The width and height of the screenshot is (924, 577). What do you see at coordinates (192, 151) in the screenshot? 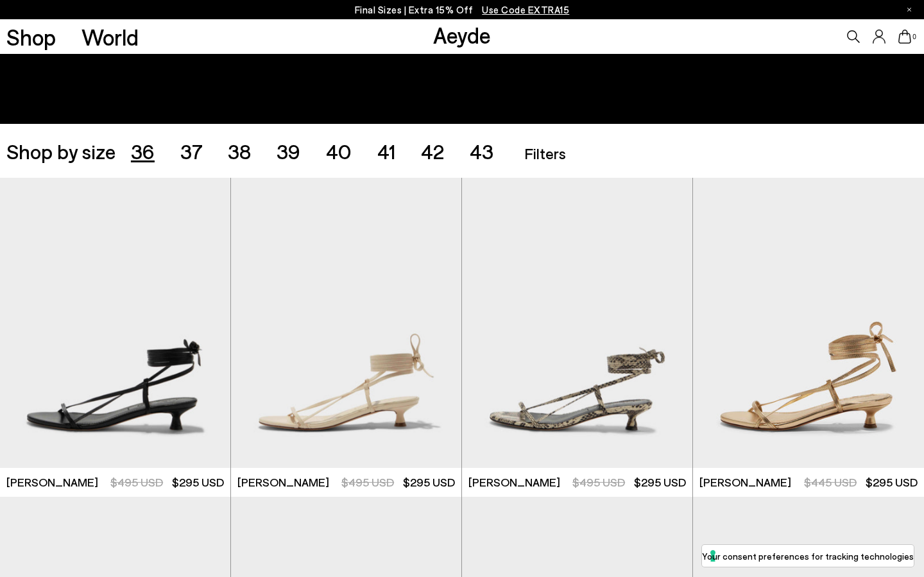
I see `span: 37` at bounding box center [192, 151].